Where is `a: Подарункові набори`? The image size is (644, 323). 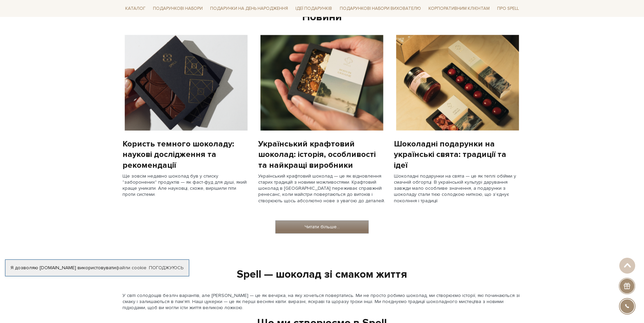 a: Подарункові набори is located at coordinates (178, 8).